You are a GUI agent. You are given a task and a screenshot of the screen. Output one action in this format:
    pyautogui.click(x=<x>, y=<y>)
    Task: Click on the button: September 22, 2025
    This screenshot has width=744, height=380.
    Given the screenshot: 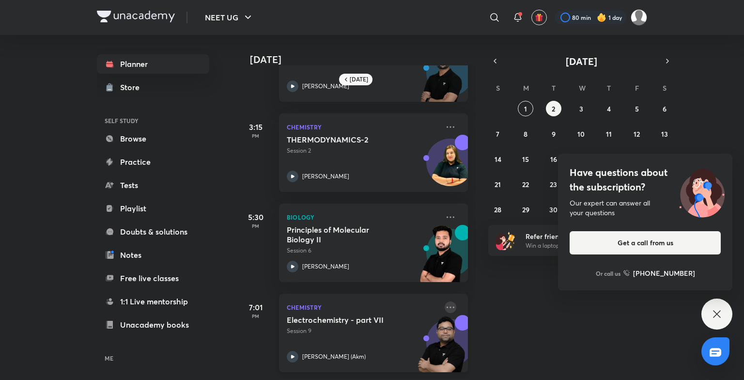 What is the action you would take?
    pyautogui.click(x=526, y=184)
    